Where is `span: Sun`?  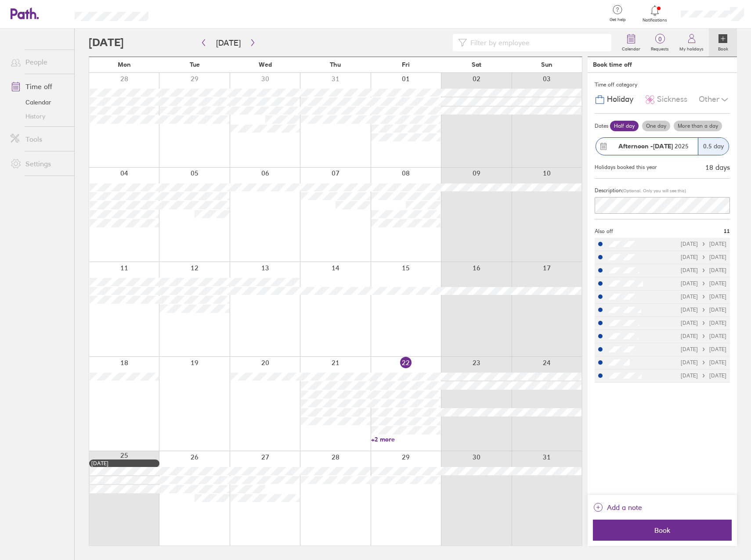
span: Sun is located at coordinates (547, 65).